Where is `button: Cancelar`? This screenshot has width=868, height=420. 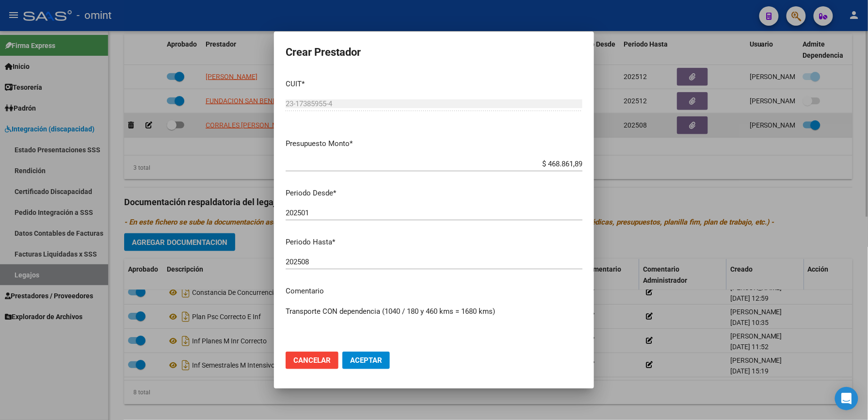 button: Cancelar is located at coordinates (312, 360).